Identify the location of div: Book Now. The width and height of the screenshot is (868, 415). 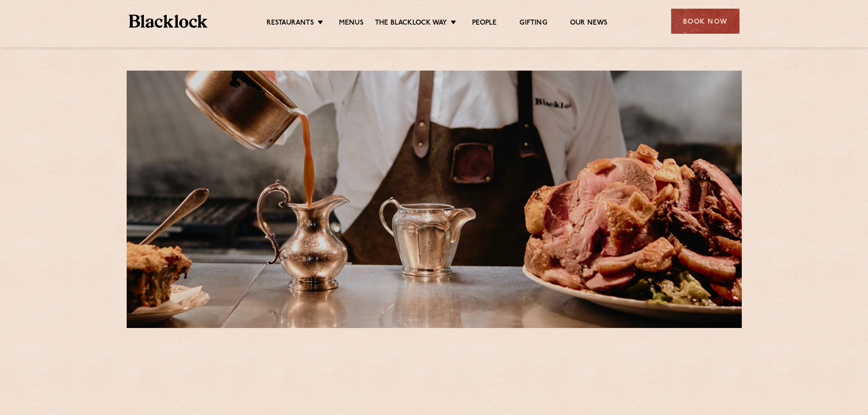
(705, 21).